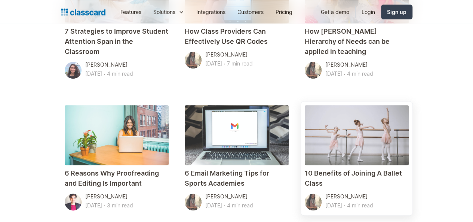 This screenshot has height=222, width=473. Describe the element at coordinates (131, 12) in the screenshot. I see `a: Features` at that location.